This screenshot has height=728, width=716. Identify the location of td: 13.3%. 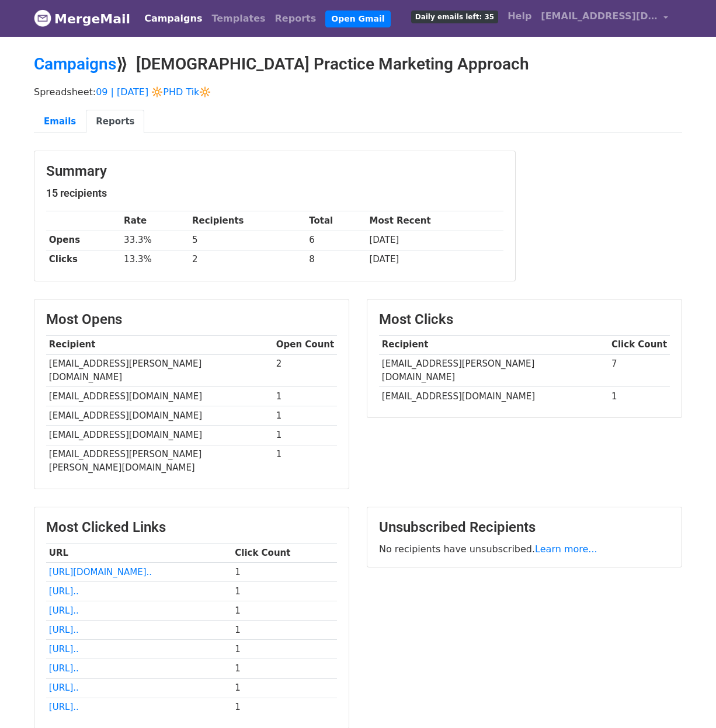
(155, 259).